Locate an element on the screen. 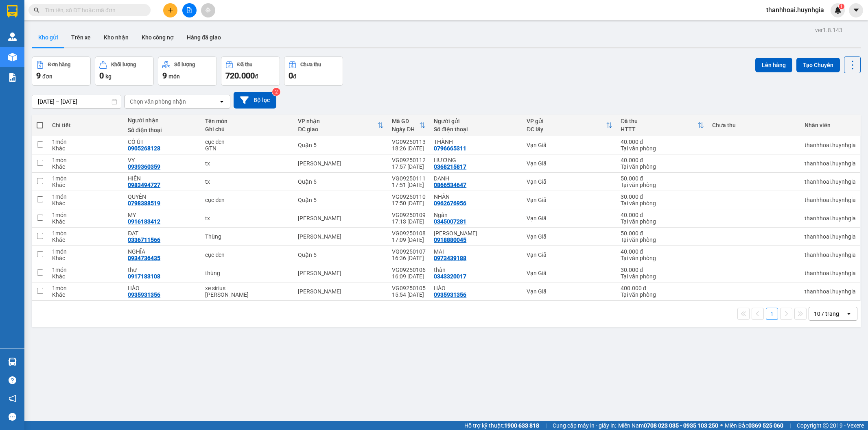  span: aim is located at coordinates (208, 11).